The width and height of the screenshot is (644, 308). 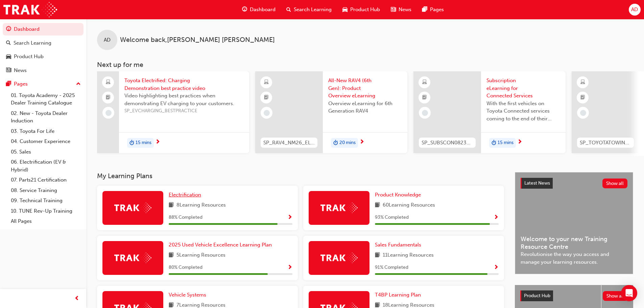 What do you see at coordinates (433, 9) in the screenshot?
I see `a: pages-iconPages` at bounding box center [433, 9].